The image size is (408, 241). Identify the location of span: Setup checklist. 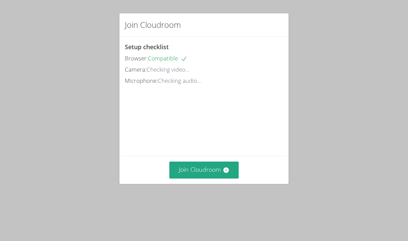
(146, 47).